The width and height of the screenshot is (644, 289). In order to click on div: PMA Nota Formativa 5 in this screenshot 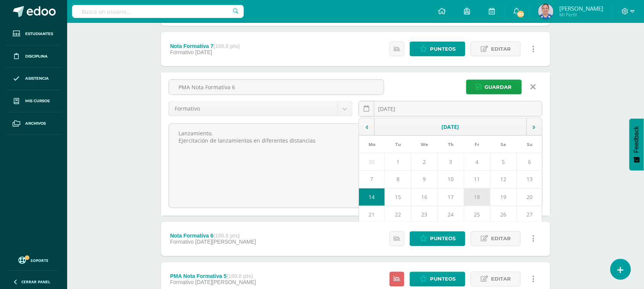, I will do `click(213, 276)`.